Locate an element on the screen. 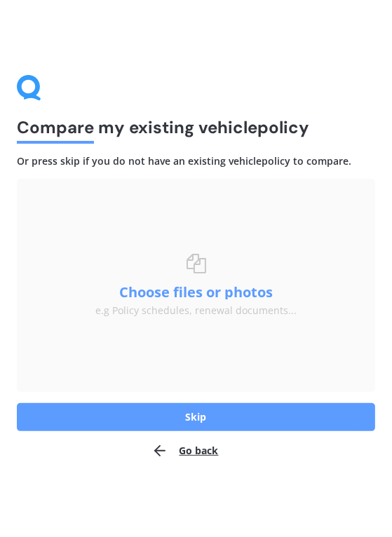  button: Skip is located at coordinates (196, 417).